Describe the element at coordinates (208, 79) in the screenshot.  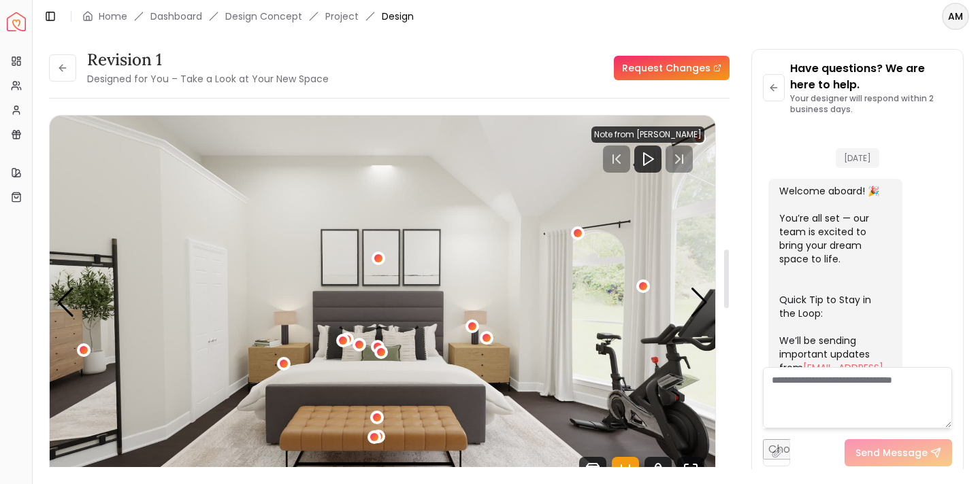
I see `small: Designed for You – Take a Look at Your New Space` at that location.